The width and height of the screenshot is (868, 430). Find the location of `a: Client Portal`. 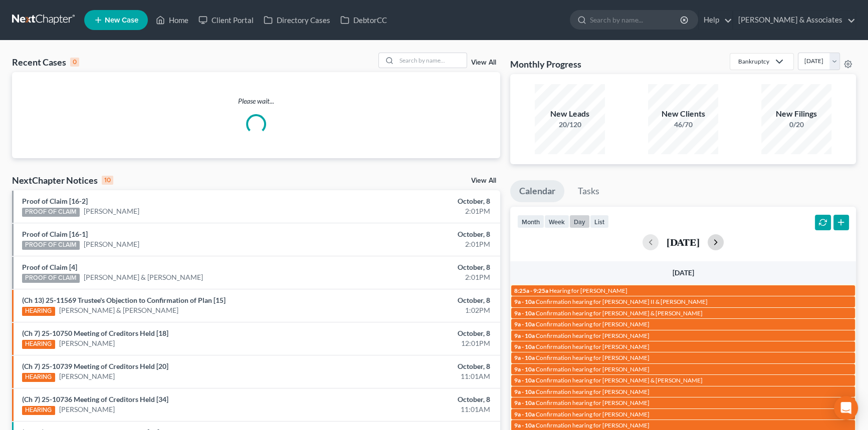

a: Client Portal is located at coordinates (226, 20).